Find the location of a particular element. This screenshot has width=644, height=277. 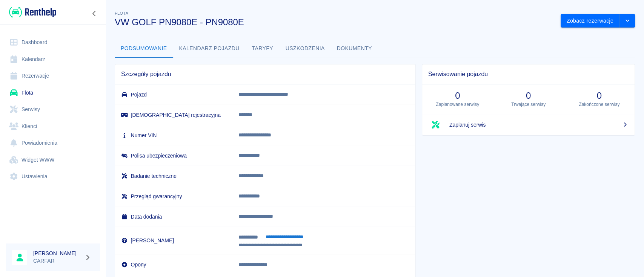

a: Renthelp logo is located at coordinates (31, 12).